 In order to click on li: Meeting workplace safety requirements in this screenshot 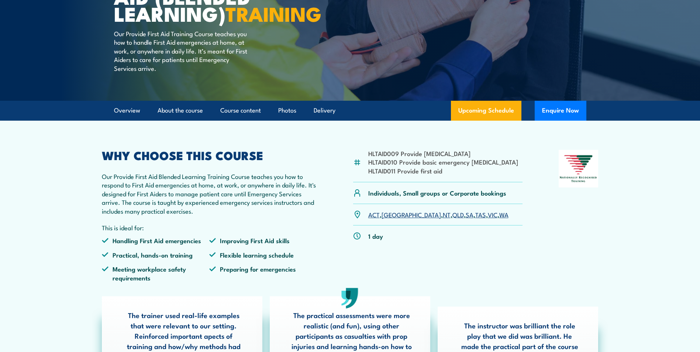, I will do `click(156, 273)`.